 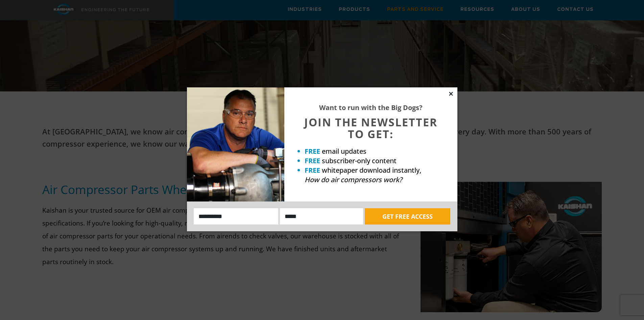 I want to click on span: email updates, so click(x=344, y=151).